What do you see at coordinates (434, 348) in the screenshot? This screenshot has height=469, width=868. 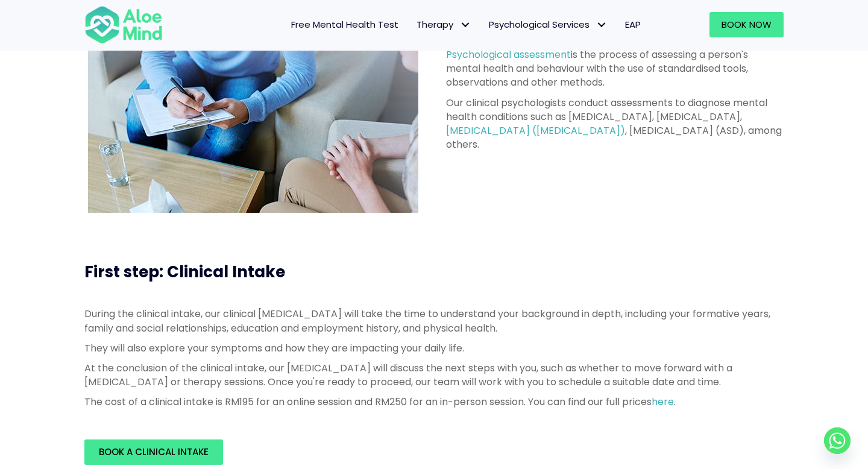 I see `p: They will also explore your symptoms and how they are impacting your daily life.` at bounding box center [434, 348].